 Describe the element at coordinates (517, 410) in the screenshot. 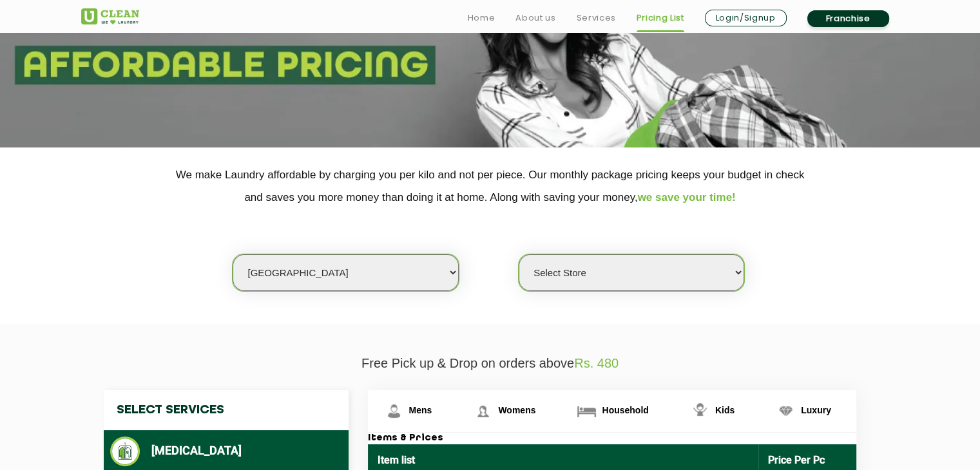

I see `span: Womens` at that location.